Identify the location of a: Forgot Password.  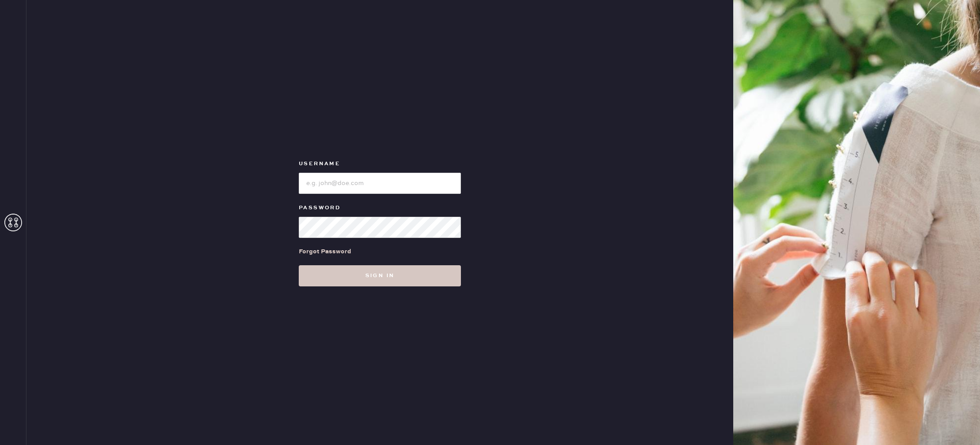
(325, 252).